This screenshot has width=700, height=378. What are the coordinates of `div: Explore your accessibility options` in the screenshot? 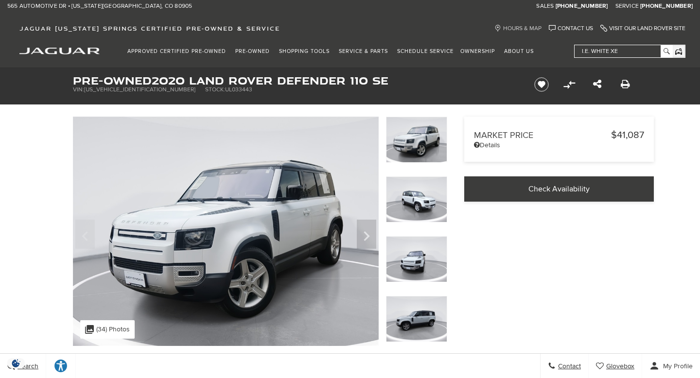 It's located at (61, 366).